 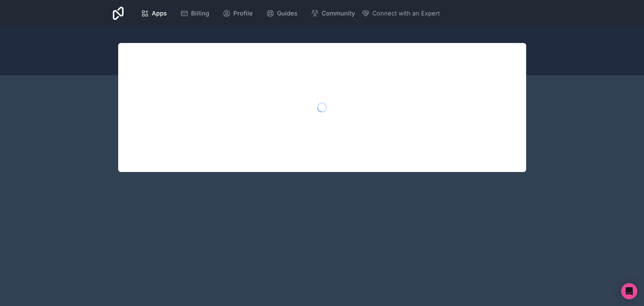 I want to click on span: Guides, so click(x=287, y=14).